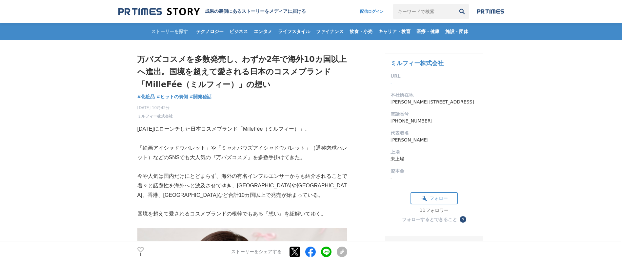  Describe the element at coordinates (201, 97) in the screenshot. I see `span: #開発秘話` at that location.